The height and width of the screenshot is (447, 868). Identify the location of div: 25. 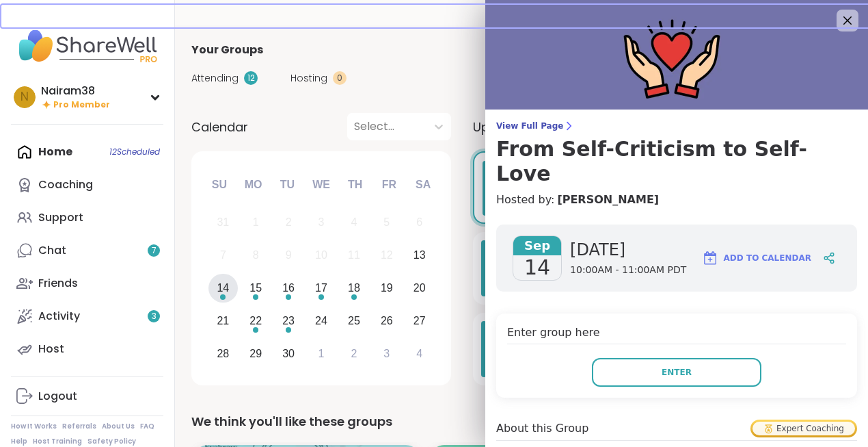
(355, 320).